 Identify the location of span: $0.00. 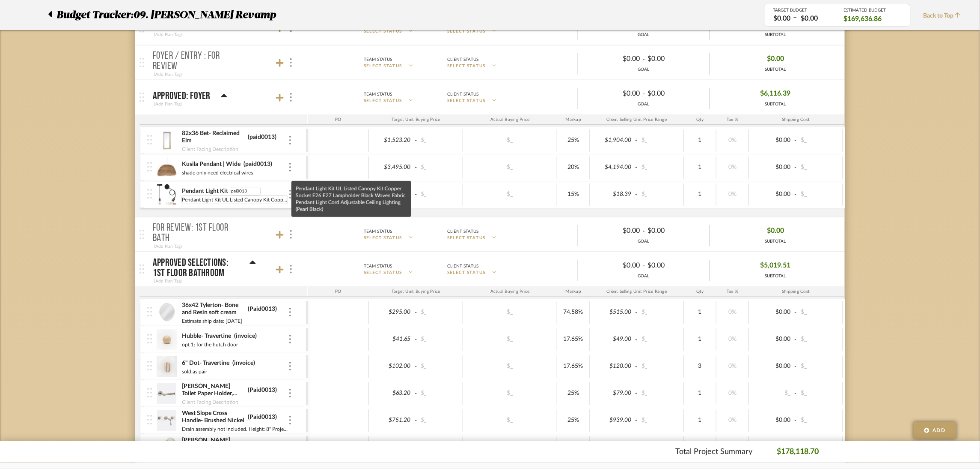
(776, 230).